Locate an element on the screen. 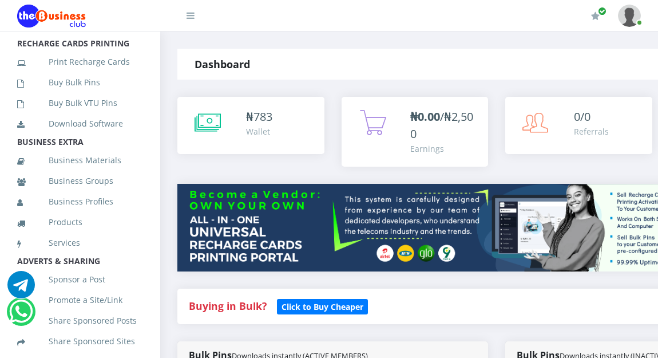  a: 0/0 Referrals is located at coordinates (578, 125).